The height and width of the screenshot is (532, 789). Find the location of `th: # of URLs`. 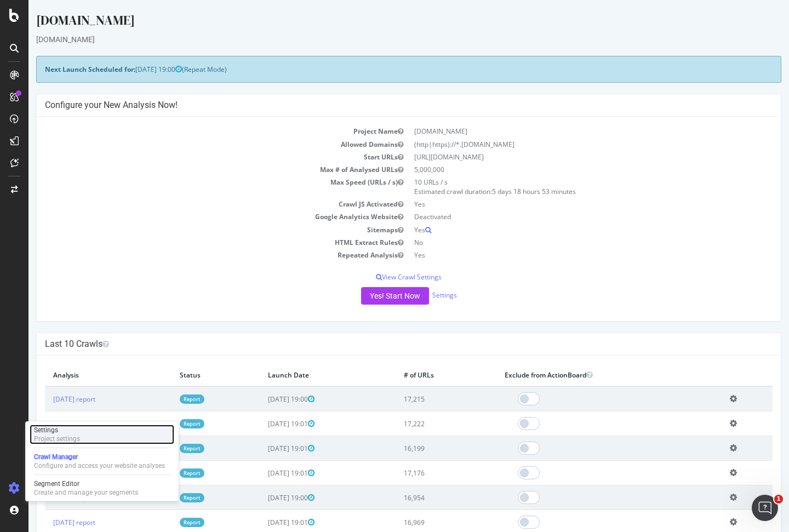

th: # of URLs is located at coordinates (417, 375).